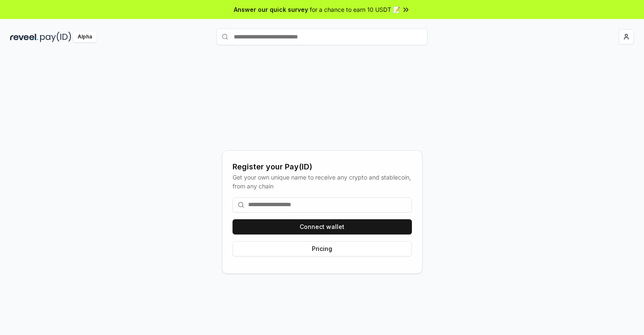  Describe the element at coordinates (322, 167) in the screenshot. I see `div: Register your Pay(ID)` at that location.